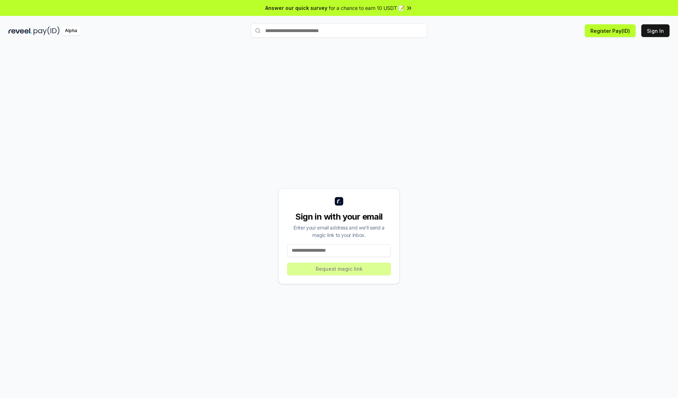 The height and width of the screenshot is (398, 678). What do you see at coordinates (339, 202) in the screenshot?
I see `img: logo_small` at bounding box center [339, 202].